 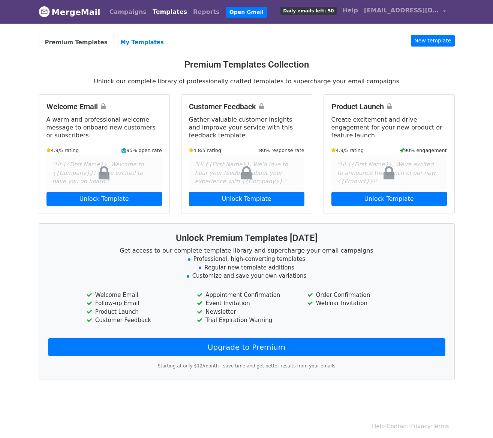 I want to click on a: Terms, so click(x=441, y=426).